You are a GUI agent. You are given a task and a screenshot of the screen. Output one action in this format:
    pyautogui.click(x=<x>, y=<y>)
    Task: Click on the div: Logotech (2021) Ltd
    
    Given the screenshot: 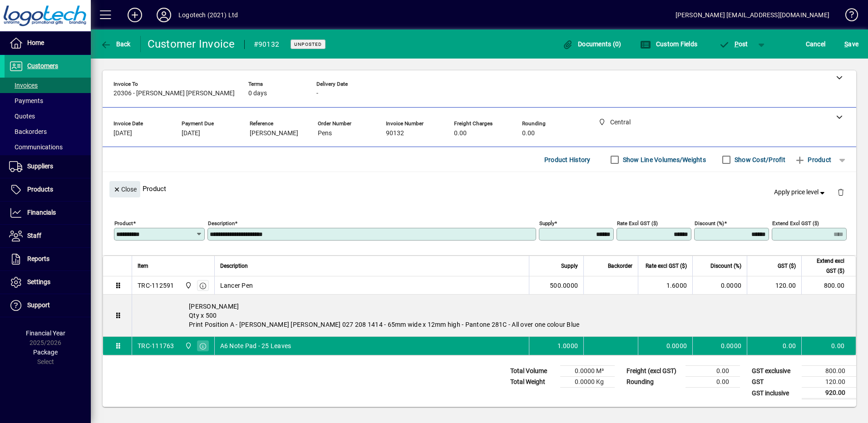 What is the action you would take?
    pyautogui.click(x=208, y=15)
    